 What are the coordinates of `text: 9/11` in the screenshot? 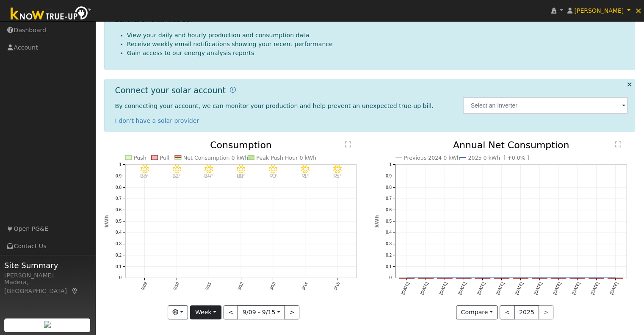 It's located at (208, 286).